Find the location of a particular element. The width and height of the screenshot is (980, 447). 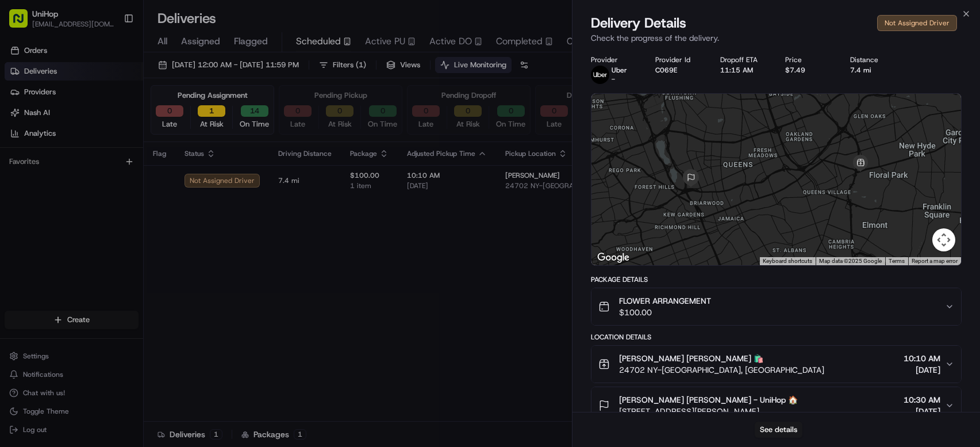

div: 7.4 mi is located at coordinates (873, 70).